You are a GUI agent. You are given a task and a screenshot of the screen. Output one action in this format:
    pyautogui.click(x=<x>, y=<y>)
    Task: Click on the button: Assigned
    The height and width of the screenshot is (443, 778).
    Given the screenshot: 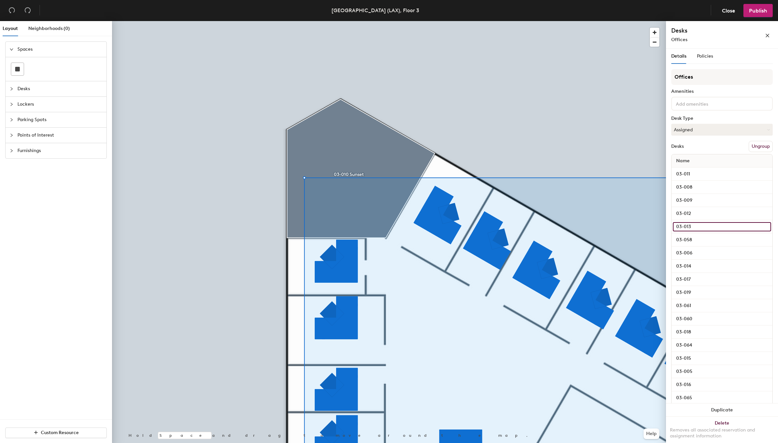 What is the action you would take?
    pyautogui.click(x=722, y=130)
    